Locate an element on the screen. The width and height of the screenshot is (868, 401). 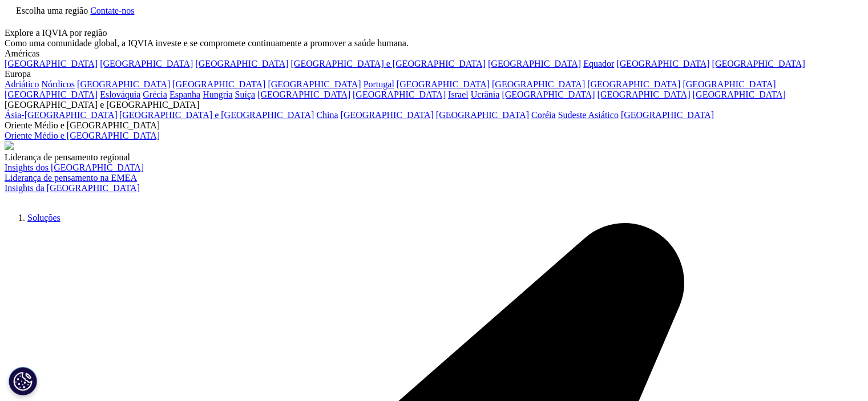
a: Suíça is located at coordinates (245, 94).